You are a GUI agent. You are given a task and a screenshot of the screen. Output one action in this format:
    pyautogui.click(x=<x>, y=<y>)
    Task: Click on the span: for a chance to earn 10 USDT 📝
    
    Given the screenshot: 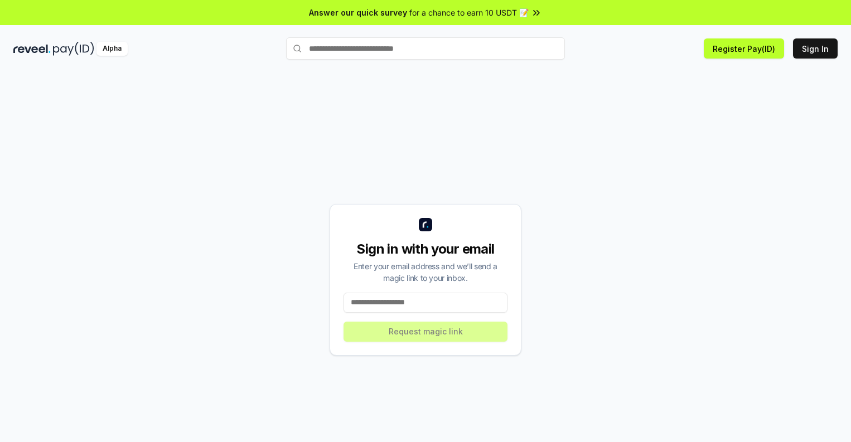 What is the action you would take?
    pyautogui.click(x=469, y=12)
    